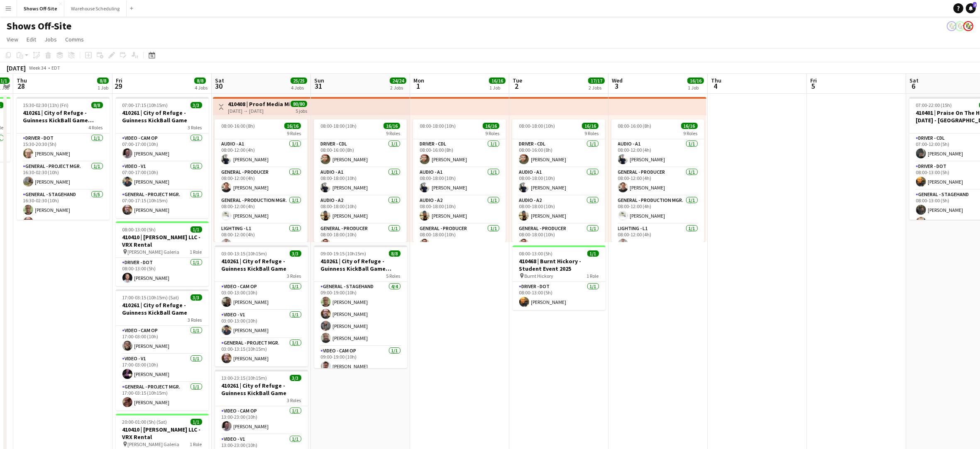  Describe the element at coordinates (50, 39) in the screenshot. I see `span: Jobs` at that location.